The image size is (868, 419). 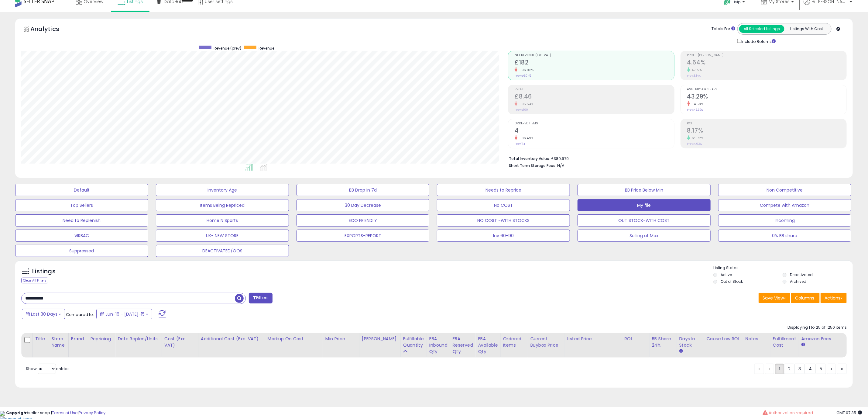 I want to click on button: Filters, so click(x=261, y=298).